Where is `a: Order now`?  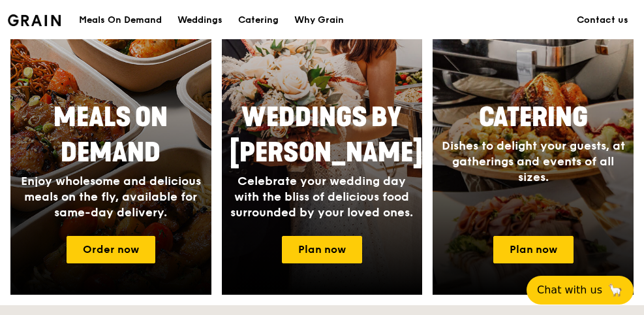 a: Order now is located at coordinates (111, 250).